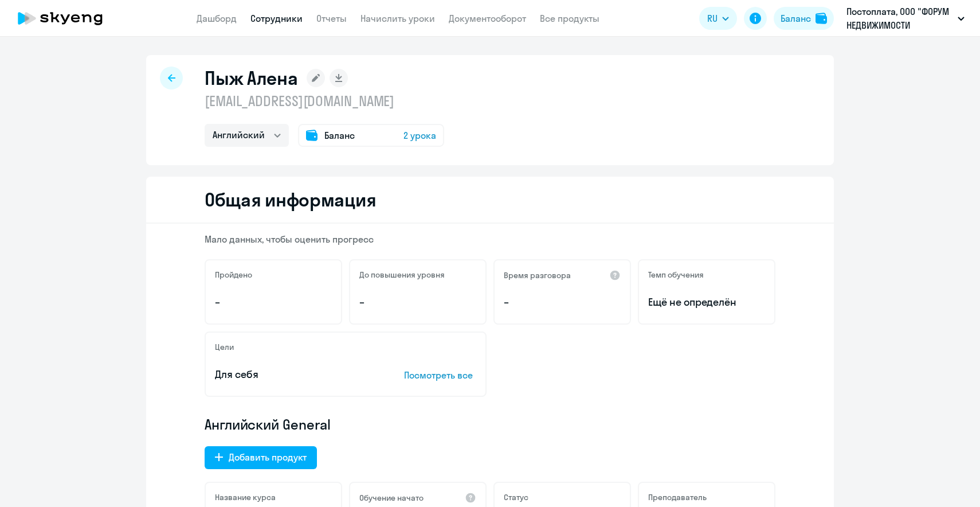 The width and height of the screenshot is (980, 507). What do you see at coordinates (398, 18) in the screenshot?
I see `a: Начислить уроки` at bounding box center [398, 18].